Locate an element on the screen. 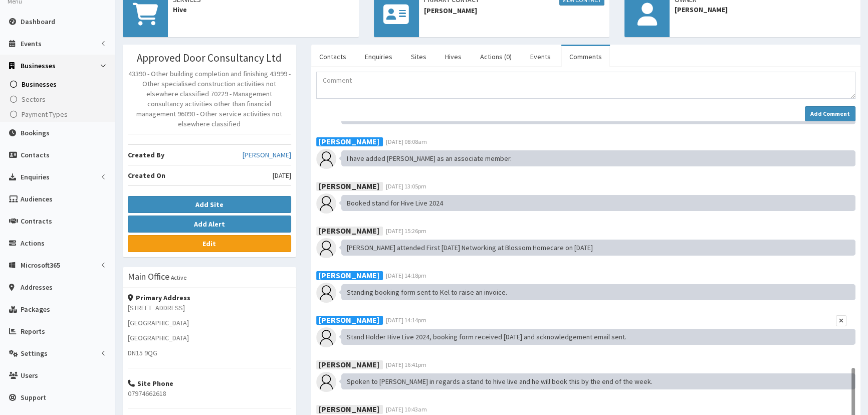 The height and width of the screenshot is (415, 868). span: Addresses is located at coordinates (37, 287).